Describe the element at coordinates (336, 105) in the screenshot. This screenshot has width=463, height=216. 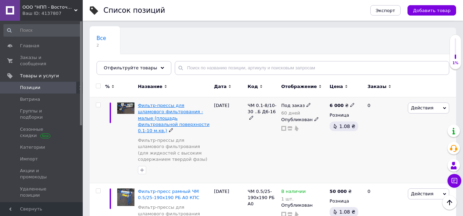
I see `b: 6 000` at that location.